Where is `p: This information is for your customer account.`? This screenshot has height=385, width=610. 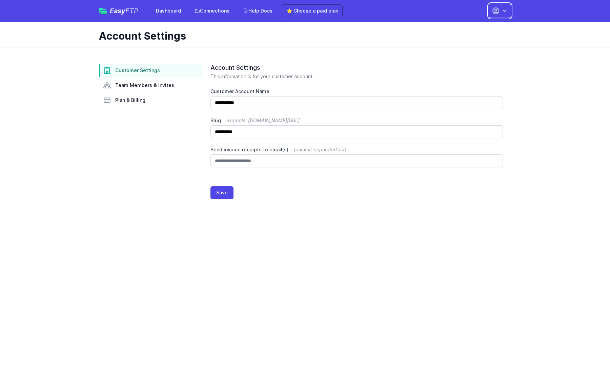 p: This information is for your customer account. is located at coordinates (357, 77).